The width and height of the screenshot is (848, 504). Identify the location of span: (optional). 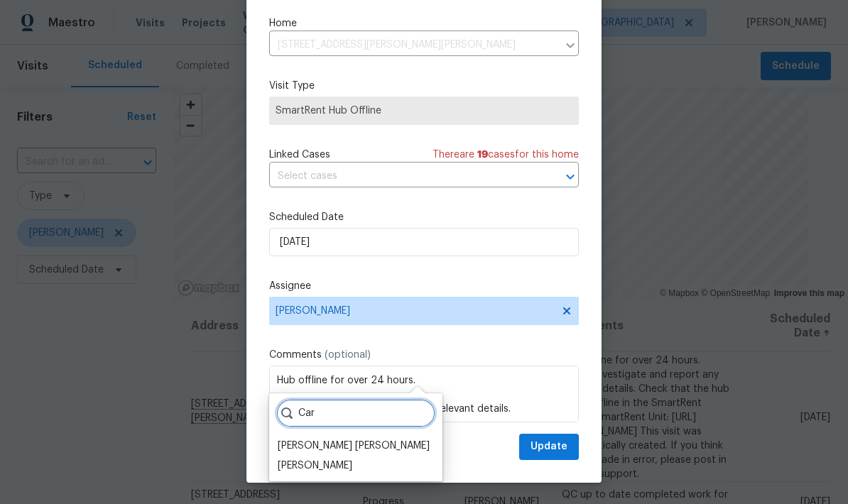
(347, 355).